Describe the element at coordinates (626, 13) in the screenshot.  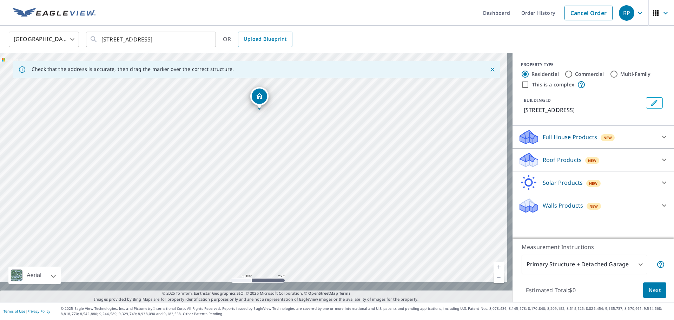
I see `div: RP` at that location.